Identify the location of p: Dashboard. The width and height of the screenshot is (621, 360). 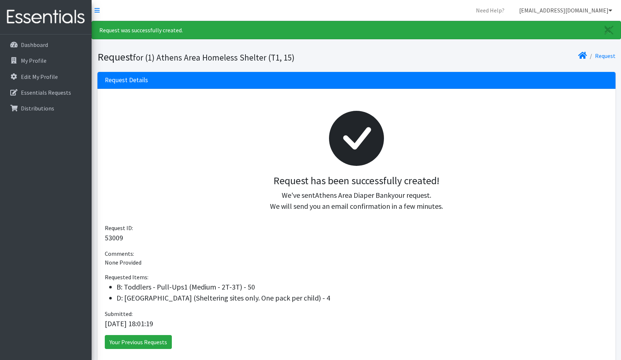
(34, 45).